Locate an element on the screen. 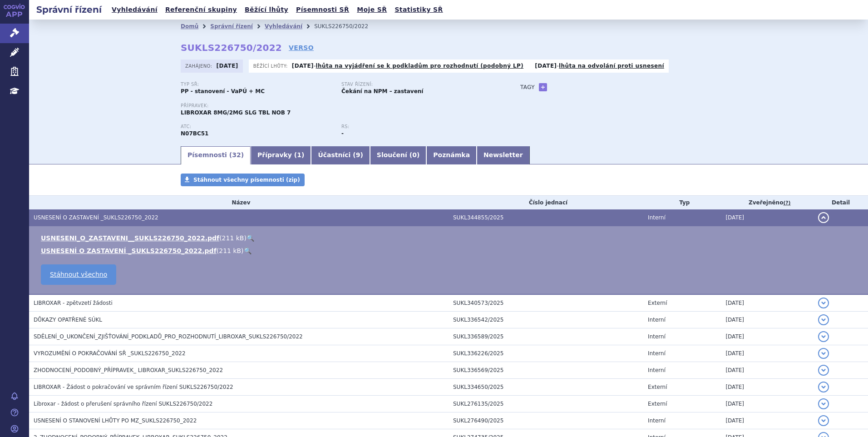 Image resolution: width=868 pixels, height=437 pixels. strong: Čekání na NPM – zastavení is located at coordinates (382, 91).